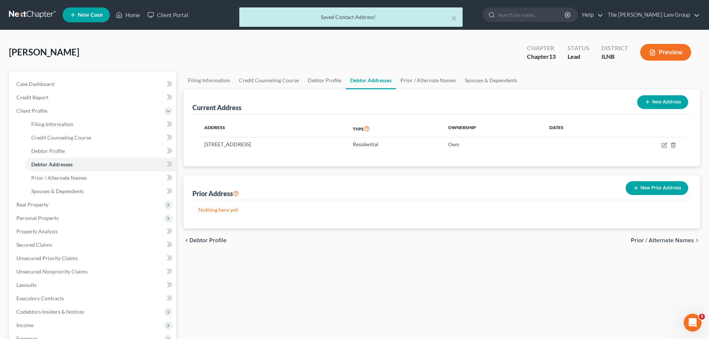  I want to click on span: Client Profile, so click(32, 110).